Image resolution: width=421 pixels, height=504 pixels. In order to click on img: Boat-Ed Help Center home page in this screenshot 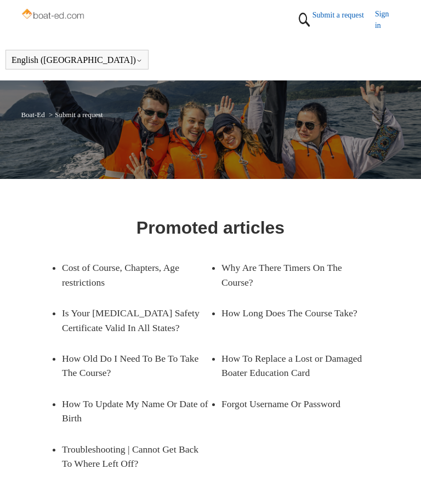, I will do `click(53, 15)`.